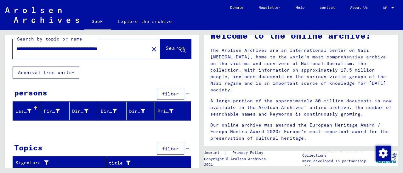 The width and height of the screenshot is (403, 173). I want to click on mat-icon: close, so click(154, 49).